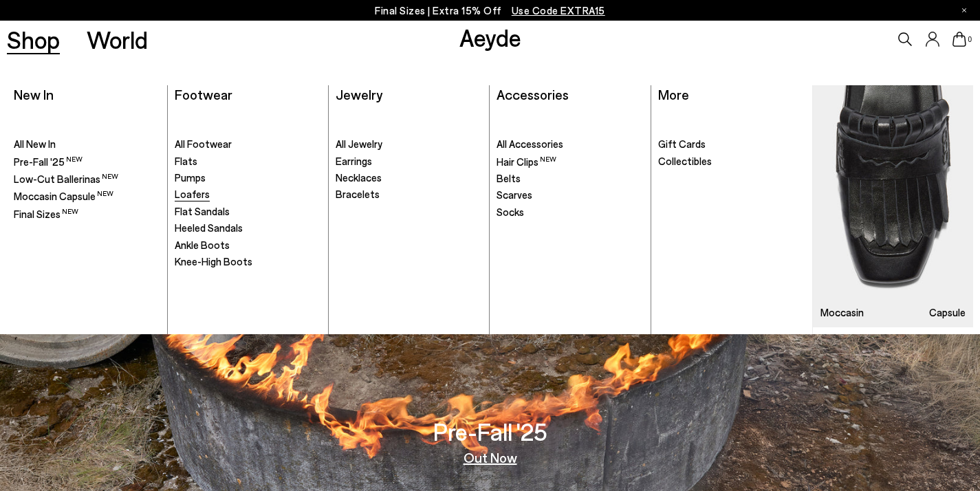 The image size is (980, 491). What do you see at coordinates (732, 145) in the screenshot?
I see `a: Gift Cards` at bounding box center [732, 145].